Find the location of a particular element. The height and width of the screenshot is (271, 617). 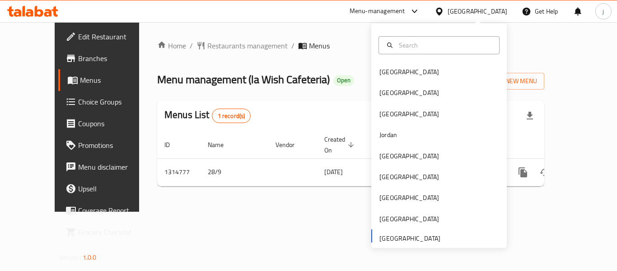

div: Menu-management is located at coordinates (377, 11).